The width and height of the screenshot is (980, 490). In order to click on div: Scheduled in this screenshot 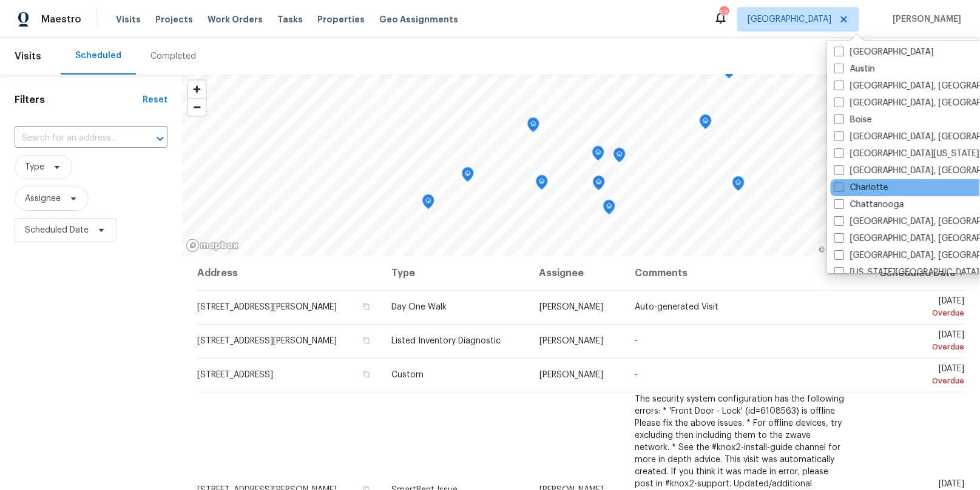, I will do `click(98, 56)`.